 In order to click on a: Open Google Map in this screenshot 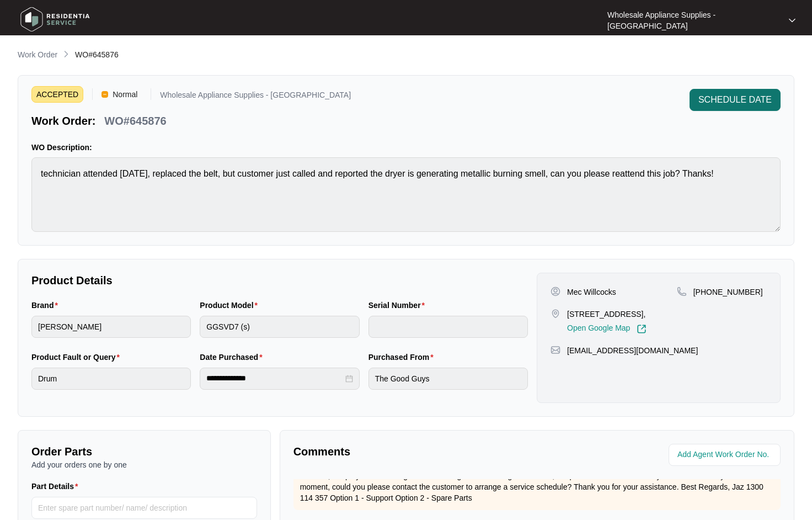, I will do `click(607, 329)`.